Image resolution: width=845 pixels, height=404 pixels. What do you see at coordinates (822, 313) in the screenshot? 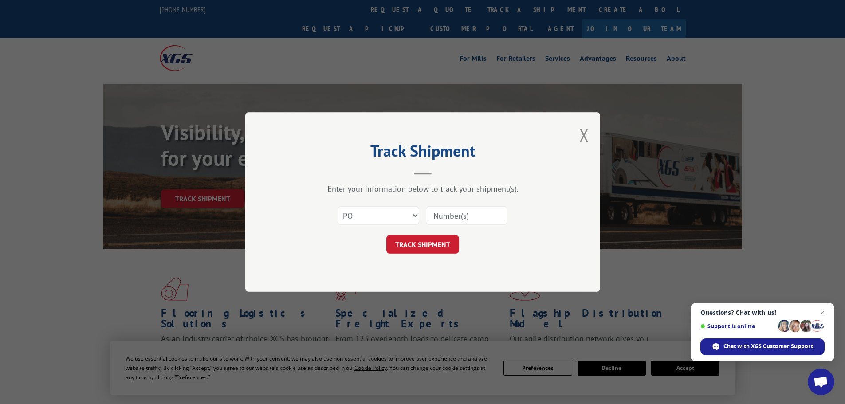
I see `span: Close chat` at bounding box center [822, 313].